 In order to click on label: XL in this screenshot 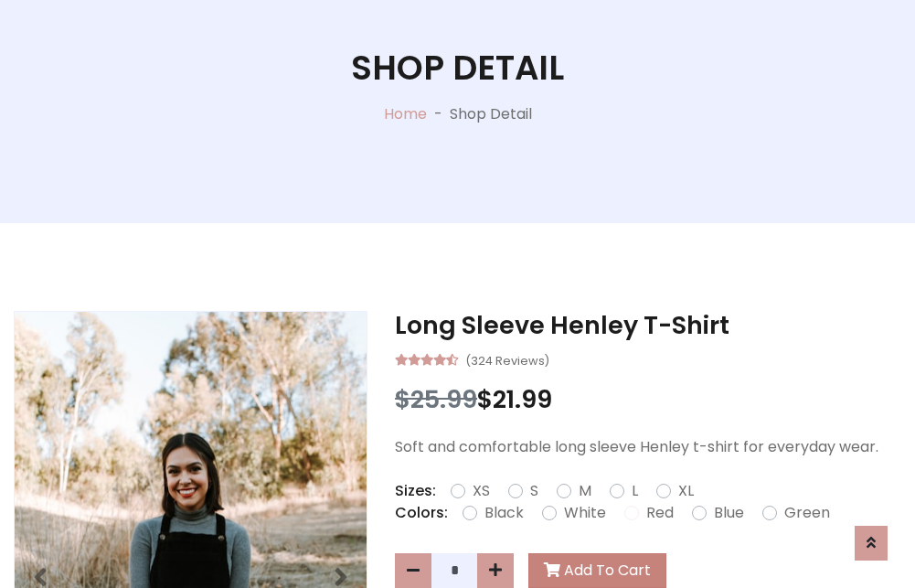, I will do `click(685, 490)`.